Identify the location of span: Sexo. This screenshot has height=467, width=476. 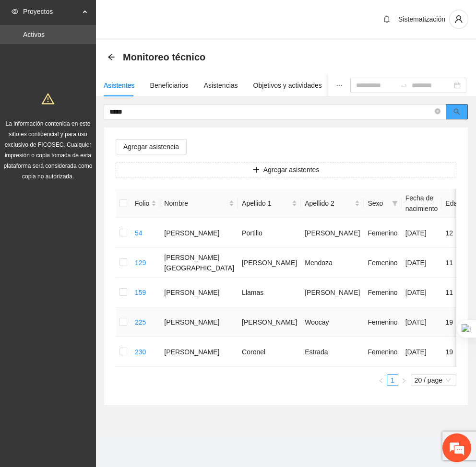
(377, 203).